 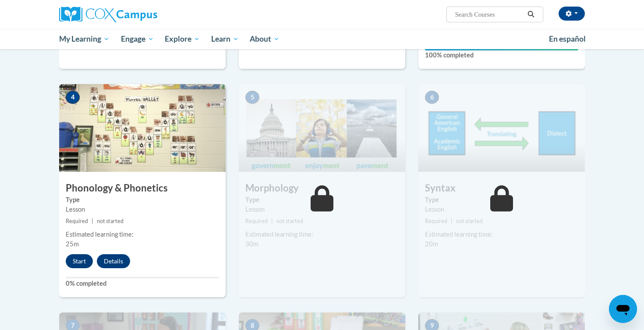 What do you see at coordinates (137, 39) in the screenshot?
I see `a: Engage` at bounding box center [137, 39].